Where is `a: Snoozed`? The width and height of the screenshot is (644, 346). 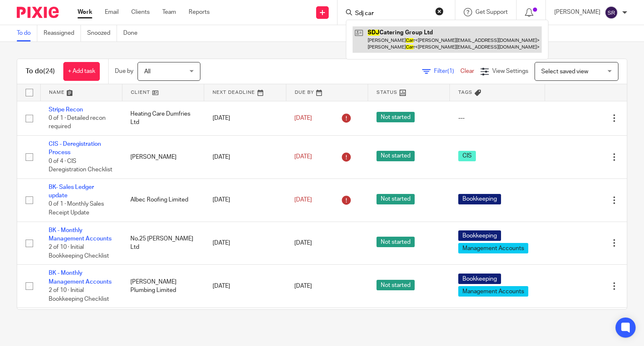 a: Snoozed is located at coordinates (102, 33).